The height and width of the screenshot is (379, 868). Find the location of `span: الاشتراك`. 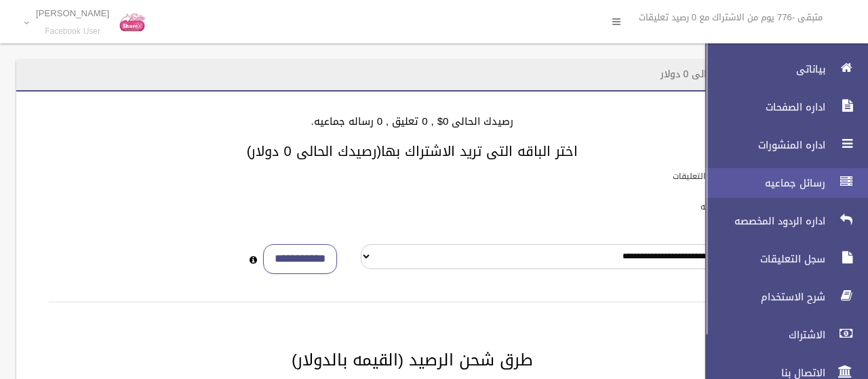

span: الاشتراك is located at coordinates (762, 334).